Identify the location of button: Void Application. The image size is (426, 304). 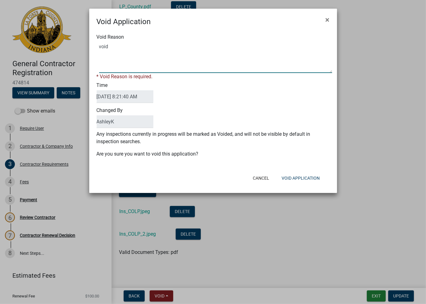
(300, 178).